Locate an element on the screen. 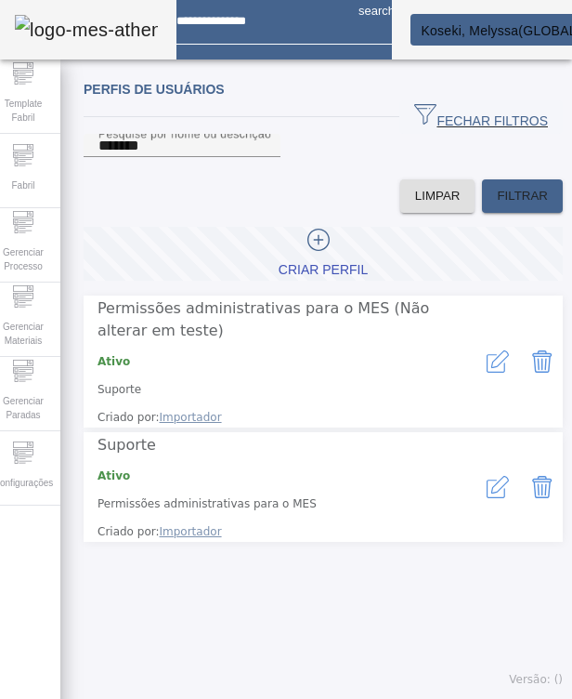 This screenshot has height=699, width=572. span: Suporte is located at coordinates (126, 444).